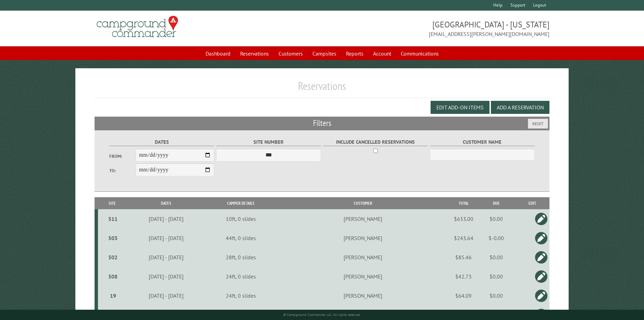 The width and height of the screenshot is (644, 320). I want to click on td: $243.64, so click(463, 238).